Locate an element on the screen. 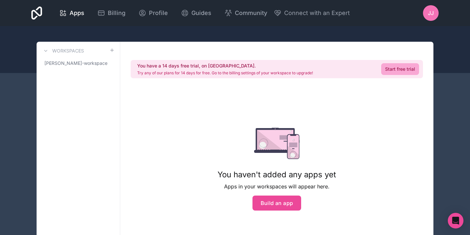 The height and width of the screenshot is (235, 470). a: Apps is located at coordinates (72, 13).